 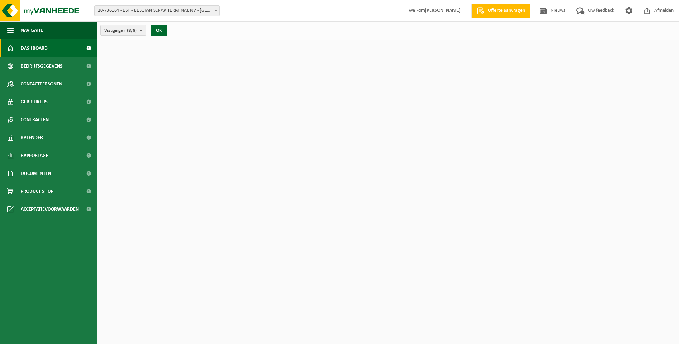 What do you see at coordinates (159, 31) in the screenshot?
I see `button: OK` at bounding box center [159, 31].